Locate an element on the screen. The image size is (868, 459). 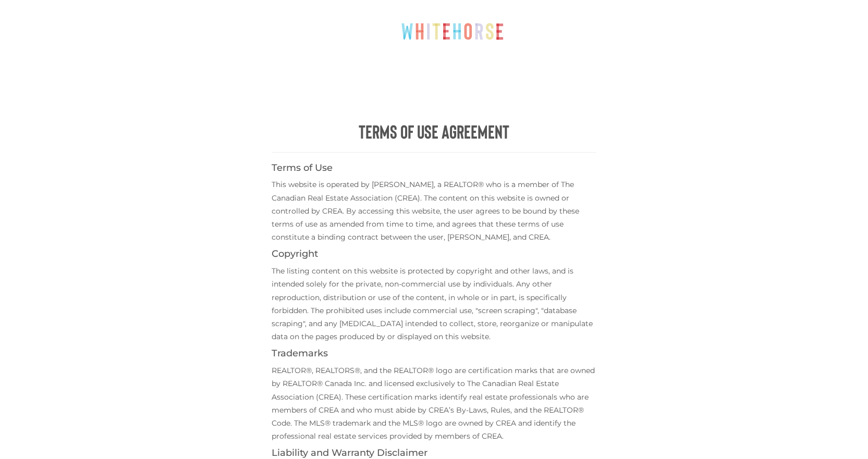
h4: Liability and Warranty Disclaimer is located at coordinates (434, 453).